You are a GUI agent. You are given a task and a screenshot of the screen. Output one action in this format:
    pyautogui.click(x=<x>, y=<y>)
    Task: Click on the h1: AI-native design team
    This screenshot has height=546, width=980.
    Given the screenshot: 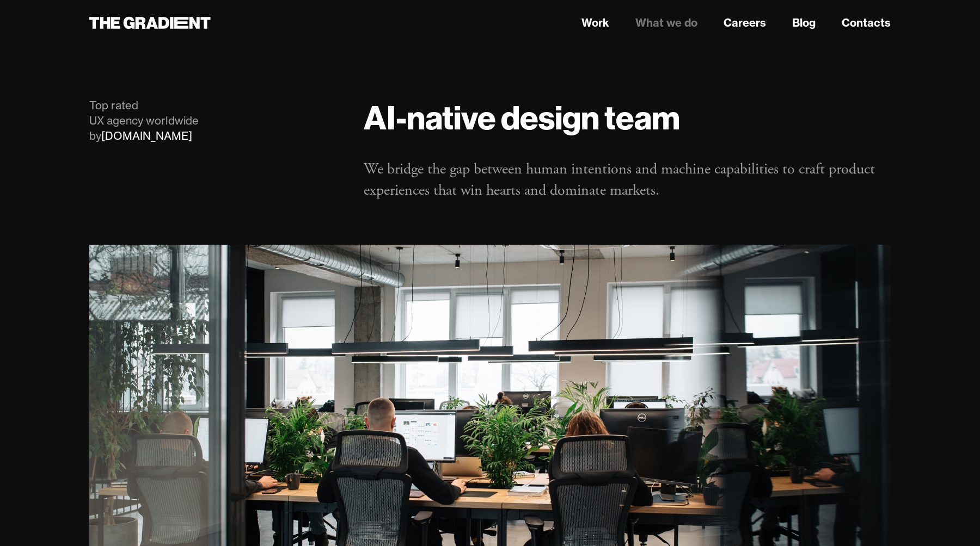 What is the action you would take?
    pyautogui.click(x=628, y=118)
    